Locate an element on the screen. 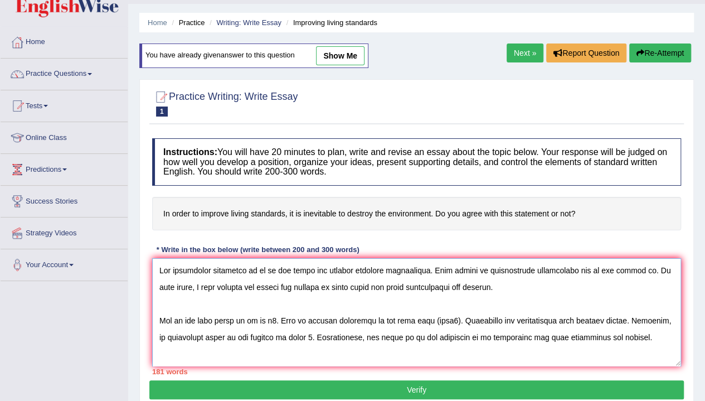 The width and height of the screenshot is (705, 401). a: Online Class is located at coordinates (64, 136).